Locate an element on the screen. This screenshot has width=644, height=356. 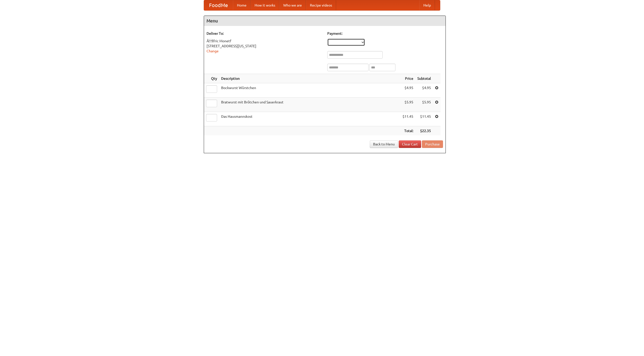
h4: Menu is located at coordinates (325, 21).